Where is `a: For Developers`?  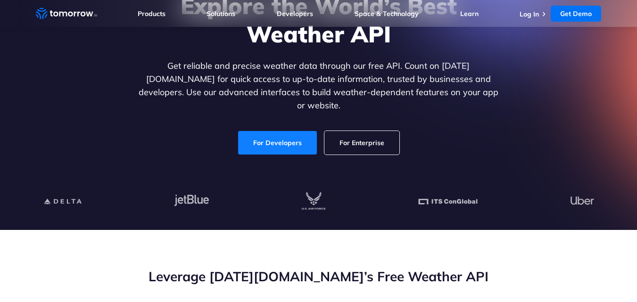
a: For Developers is located at coordinates (277, 143).